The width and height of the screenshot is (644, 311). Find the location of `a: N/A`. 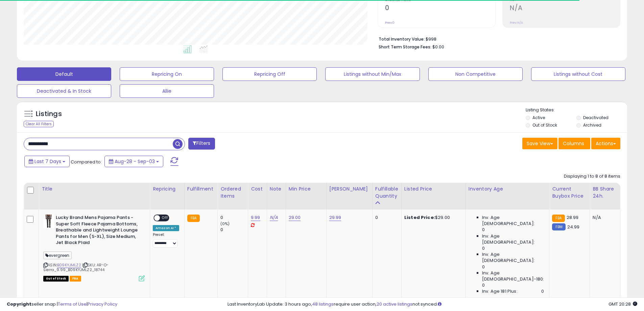

a: N/A is located at coordinates (274, 218).